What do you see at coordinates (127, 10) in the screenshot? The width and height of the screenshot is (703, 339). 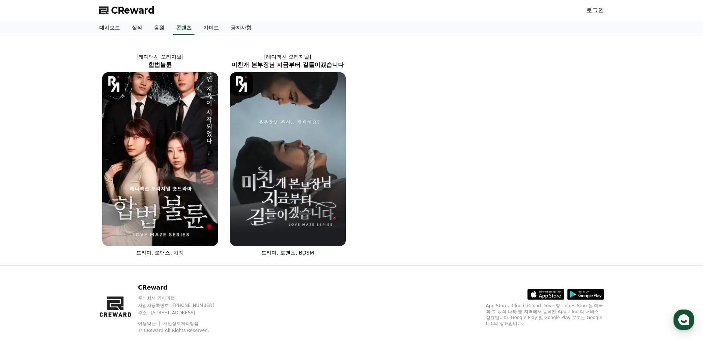 I see `a: CReward` at bounding box center [127, 10].